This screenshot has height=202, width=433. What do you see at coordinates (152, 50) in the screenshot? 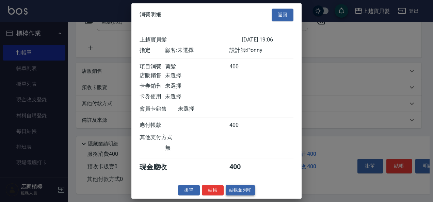
I see `div: 指定` at bounding box center [152, 50].